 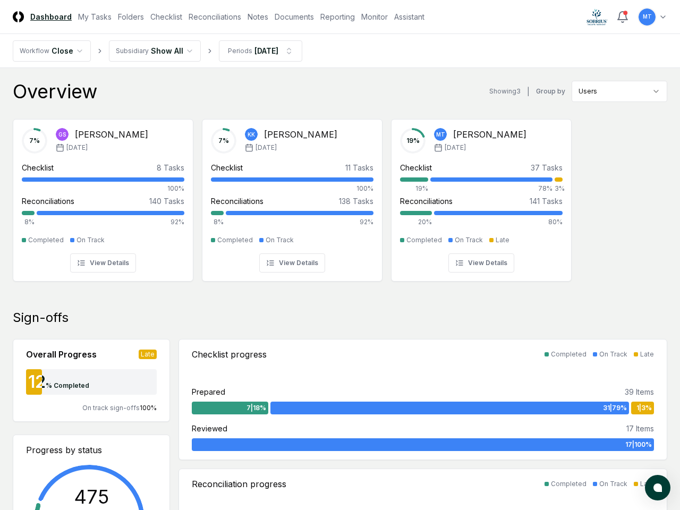 What do you see at coordinates (36, 382) in the screenshot?
I see `div: 12` at bounding box center [36, 382].